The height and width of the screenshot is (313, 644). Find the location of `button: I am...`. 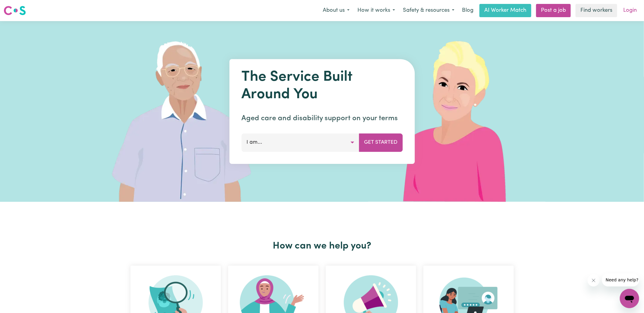

button: I am... is located at coordinates (300, 142).